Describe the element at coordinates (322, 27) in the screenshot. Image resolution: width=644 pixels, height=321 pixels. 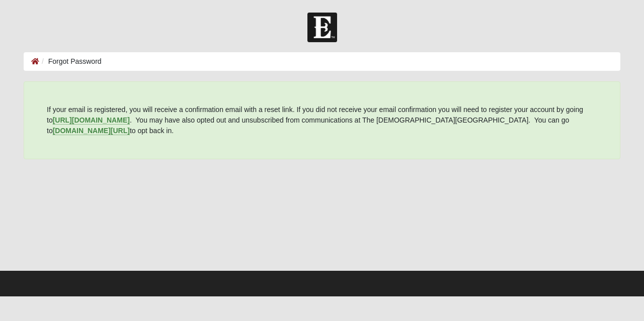
I see `img: Church of Eleven22 Logo` at that location.